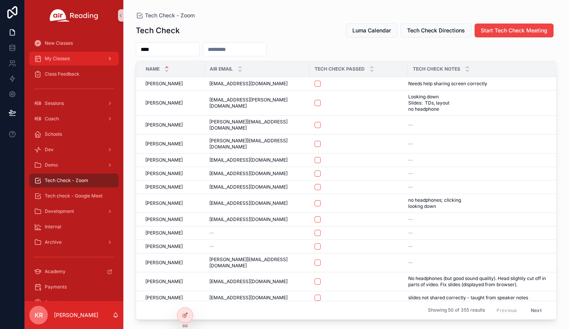 Image resolution: width=569 pixels, height=329 pixels. What do you see at coordinates (54, 103) in the screenshot?
I see `span: Sessions` at bounding box center [54, 103].